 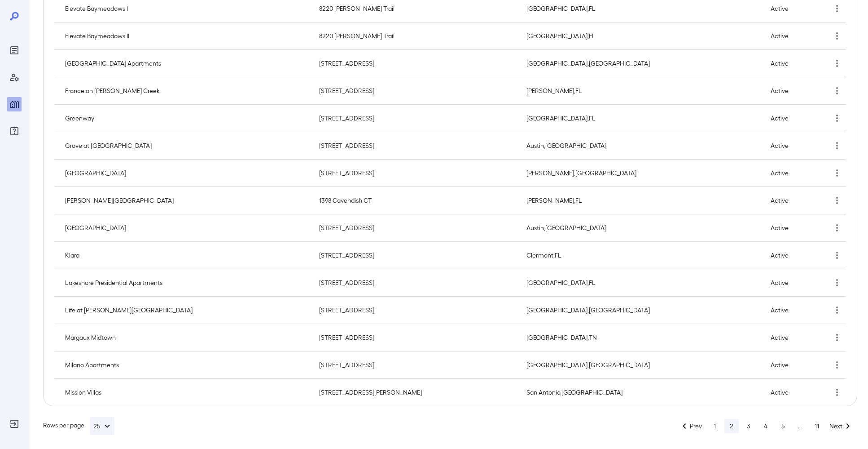 What do you see at coordinates (749, 426) in the screenshot?
I see `button: Go to page 3` at bounding box center [749, 426].